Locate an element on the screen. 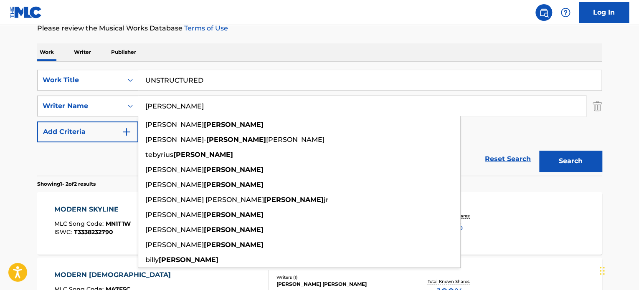 The height and width of the screenshot is (290, 639). img: search is located at coordinates (544, 13).